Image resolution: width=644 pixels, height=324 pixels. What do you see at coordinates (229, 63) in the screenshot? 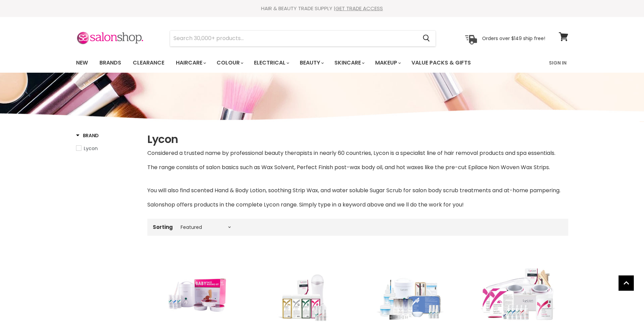
I see `a: Colour` at bounding box center [229, 63].